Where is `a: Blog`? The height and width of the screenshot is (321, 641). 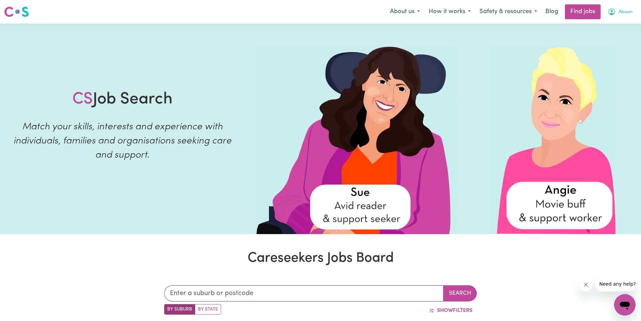 a: Blog is located at coordinates (552, 12).